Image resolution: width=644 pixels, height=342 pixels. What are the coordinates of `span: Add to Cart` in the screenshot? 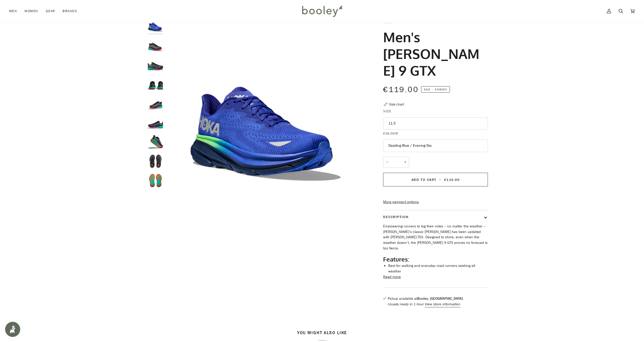 It's located at (424, 180).